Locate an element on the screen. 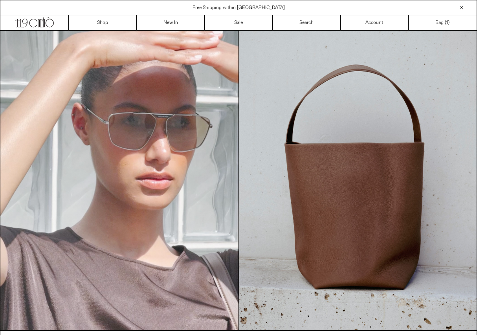  a: Search is located at coordinates (306, 23).